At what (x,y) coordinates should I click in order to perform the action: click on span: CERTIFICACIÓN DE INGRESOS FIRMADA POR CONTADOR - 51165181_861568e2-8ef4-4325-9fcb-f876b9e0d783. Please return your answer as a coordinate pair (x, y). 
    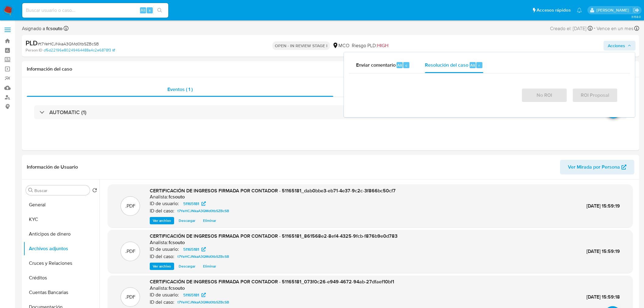
    Looking at the image, I should click on (273, 236).